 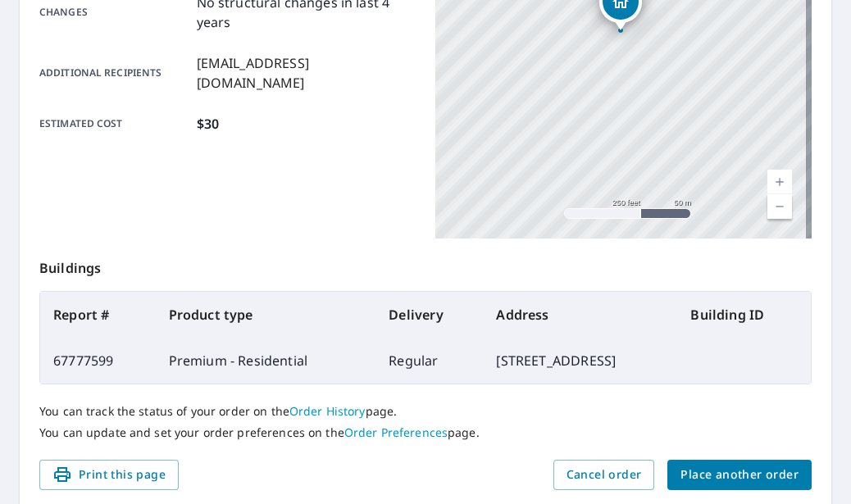 What do you see at coordinates (780, 182) in the screenshot?
I see `a: Current Level 17, Zoom In` at bounding box center [780, 182].